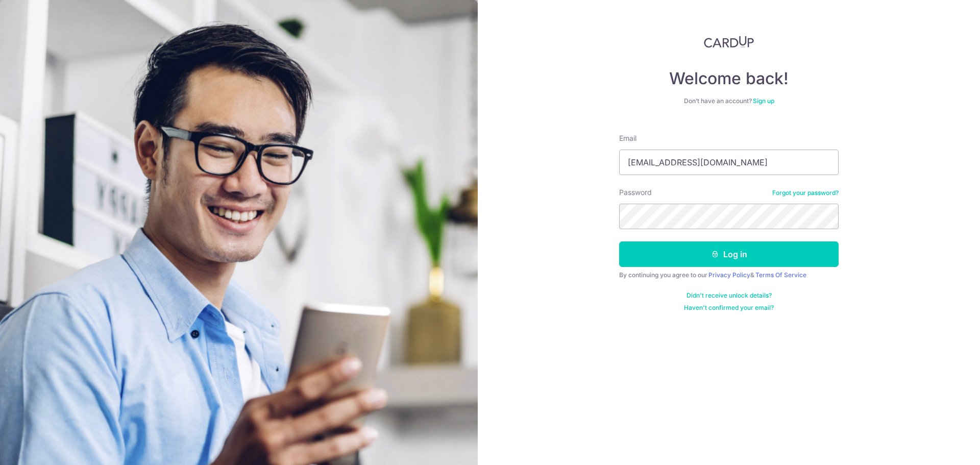 This screenshot has height=465, width=980. Describe the element at coordinates (729, 275) in the screenshot. I see `div: By continuing you agree to our &` at that location.